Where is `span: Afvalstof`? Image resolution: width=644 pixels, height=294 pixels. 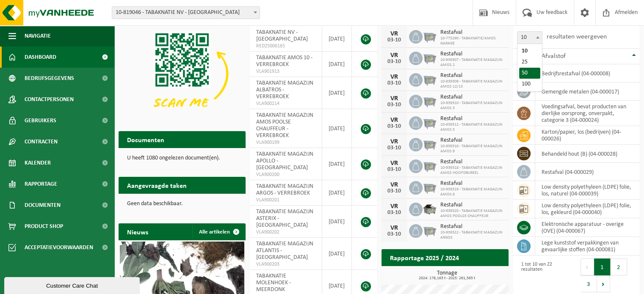 span: Afvalstof is located at coordinates (553, 56).